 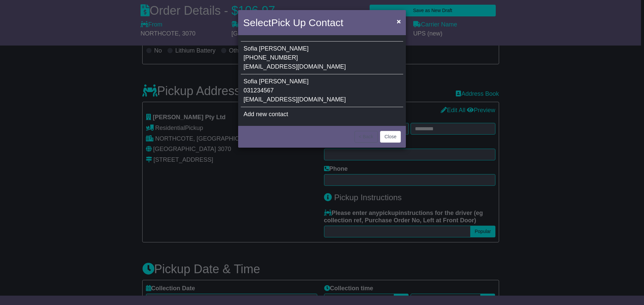 I want to click on span: 031234567, so click(x=259, y=91).